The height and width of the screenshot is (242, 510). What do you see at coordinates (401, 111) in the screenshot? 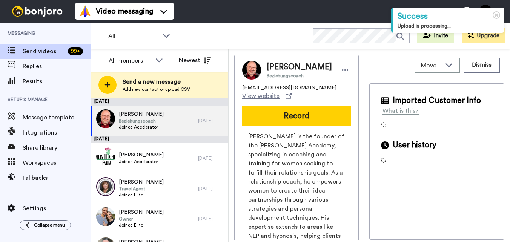
I see `div: What is this?` at bounding box center [401, 111].